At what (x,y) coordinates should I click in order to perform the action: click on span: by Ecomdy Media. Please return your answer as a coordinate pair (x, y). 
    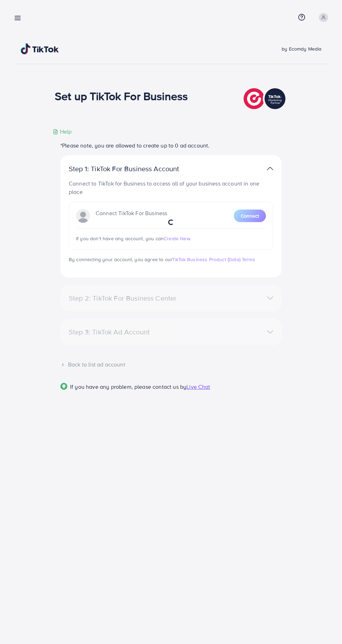
    Looking at the image, I should click on (302, 49).